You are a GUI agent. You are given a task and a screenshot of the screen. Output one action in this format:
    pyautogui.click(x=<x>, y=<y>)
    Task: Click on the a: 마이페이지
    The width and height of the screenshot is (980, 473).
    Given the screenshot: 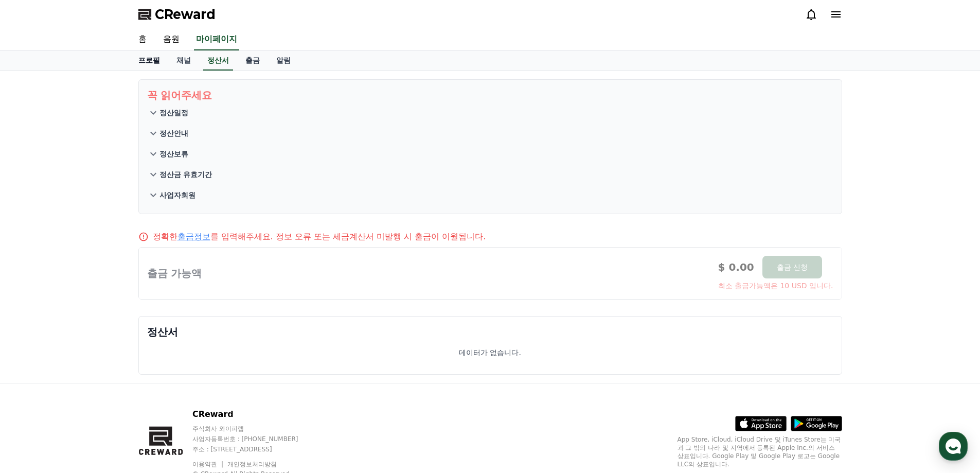 What is the action you would take?
    pyautogui.click(x=217, y=40)
    